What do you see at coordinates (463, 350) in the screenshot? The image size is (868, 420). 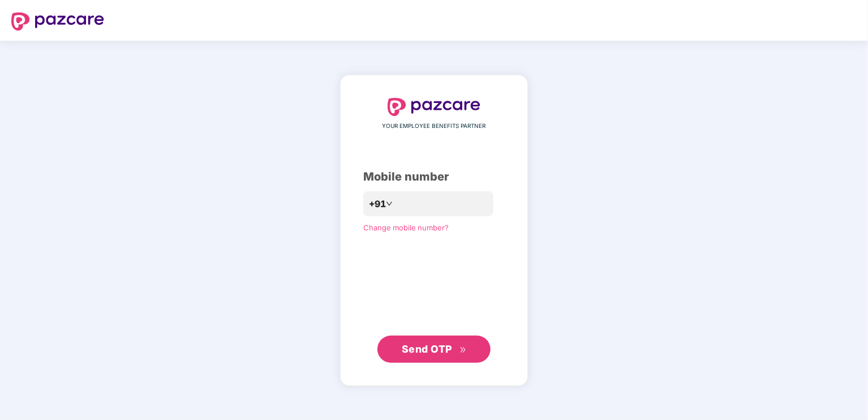 I see `span: double-right` at bounding box center [463, 350].